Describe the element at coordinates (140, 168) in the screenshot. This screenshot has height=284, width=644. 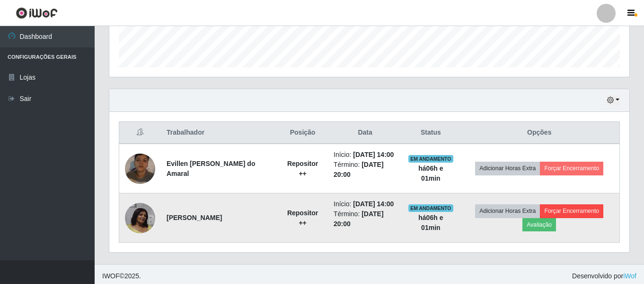
I see `img: 1751338751212.jpeg` at that location.